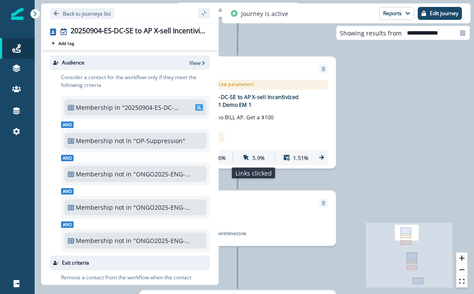 The height and width of the screenshot is (294, 474). Describe the element at coordinates (237, 113) in the screenshot. I see `div: Send emailRemoveThis asset has overrides for Link parametersemail asset unavailable20250904-ES-DC...` at that location.